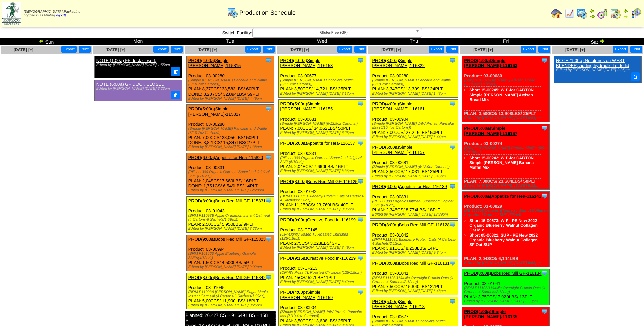  I want to click on a: PROD(6:00a)Appetite for Hea-116139, so click(409, 187).